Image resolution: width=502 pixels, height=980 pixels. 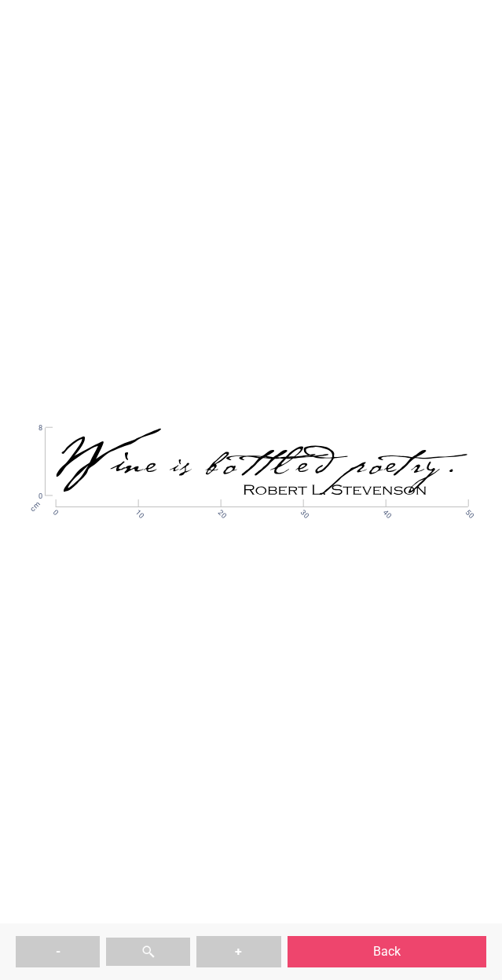 What do you see at coordinates (28, 428) in the screenshot?
I see `span: 8` at bounding box center [28, 428].